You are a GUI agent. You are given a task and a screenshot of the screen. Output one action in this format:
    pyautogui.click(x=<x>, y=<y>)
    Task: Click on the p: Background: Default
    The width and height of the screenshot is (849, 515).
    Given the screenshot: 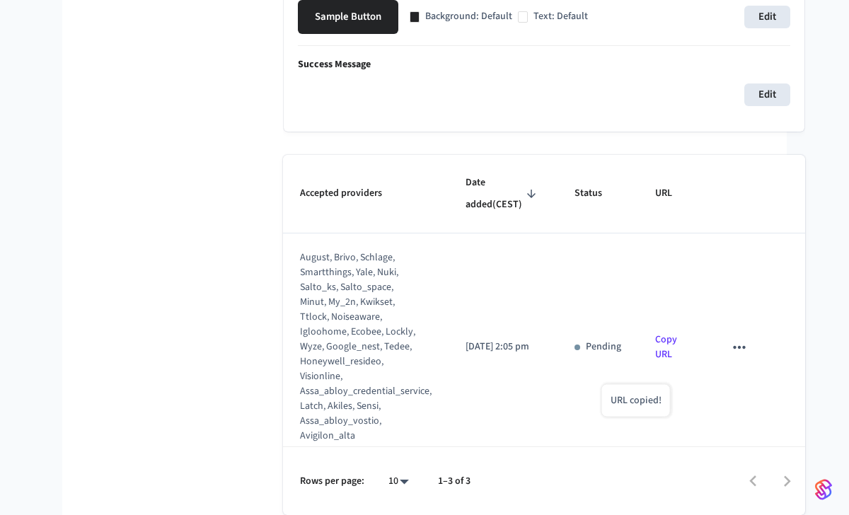 What is the action you would take?
    pyautogui.click(x=468, y=16)
    